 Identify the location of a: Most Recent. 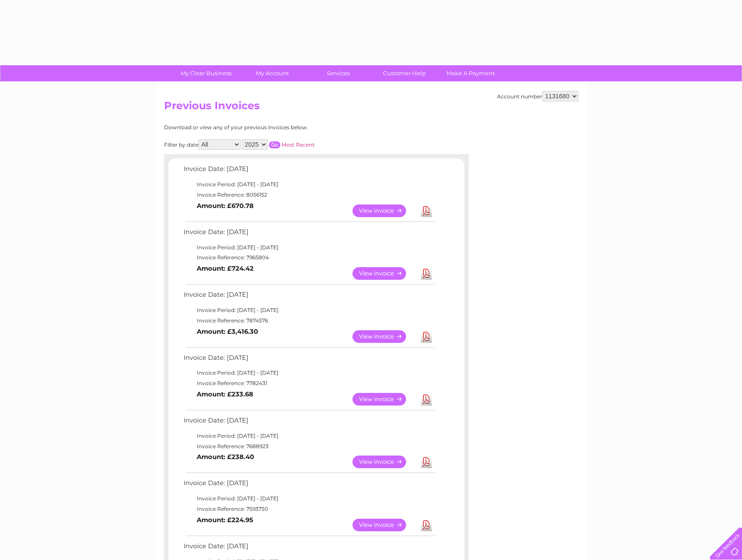
(298, 145).